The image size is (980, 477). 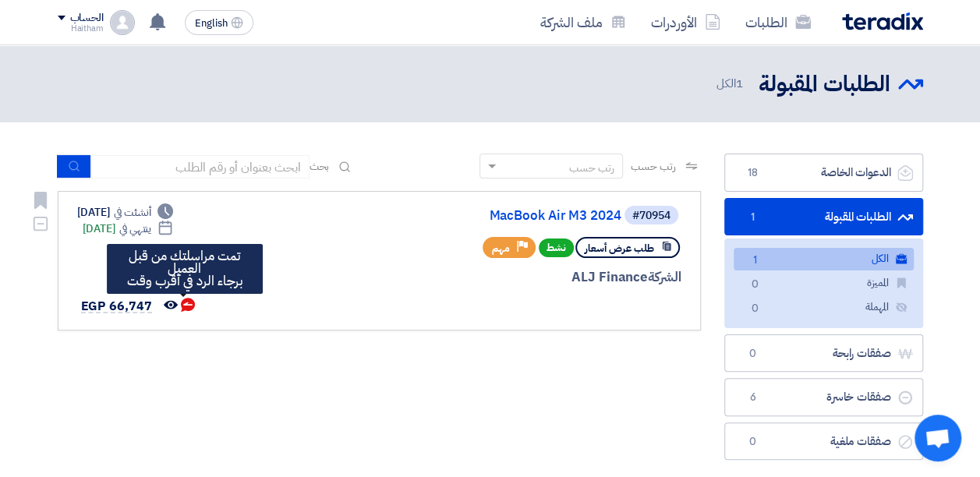 What do you see at coordinates (754, 398) in the screenshot?
I see `span: 6` at bounding box center [754, 398].